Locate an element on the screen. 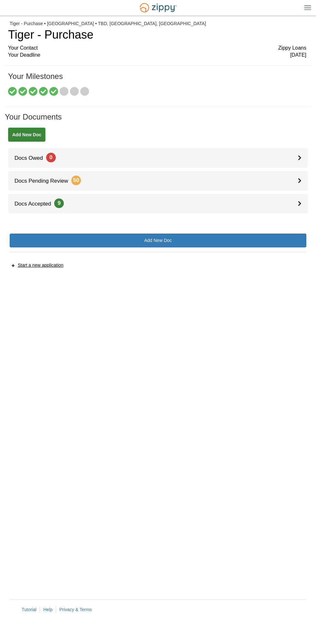 The width and height of the screenshot is (316, 644). h1: Your Documents is located at coordinates (158, 120).